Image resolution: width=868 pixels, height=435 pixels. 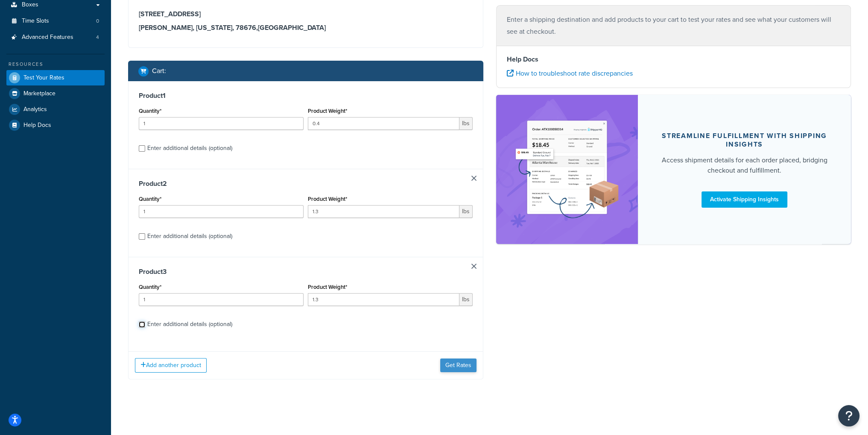 I want to click on div: Resources, so click(x=55, y=64).